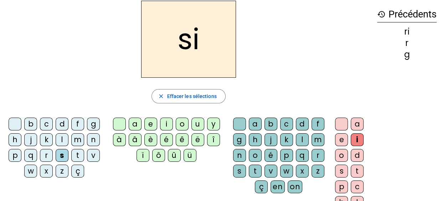 The image size is (448, 201). I want to click on div: on, so click(295, 187).